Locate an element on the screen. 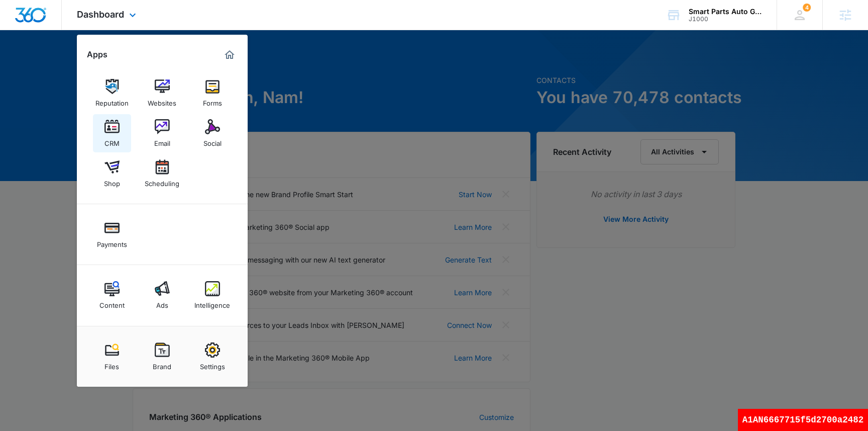 The width and height of the screenshot is (868, 431). div: account id is located at coordinates (725, 19).